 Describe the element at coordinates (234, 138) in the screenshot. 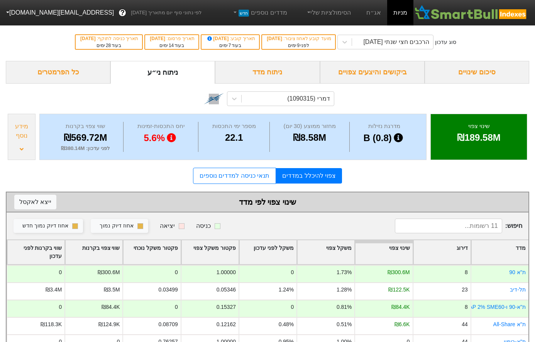

I see `div: 22.1` at that location.